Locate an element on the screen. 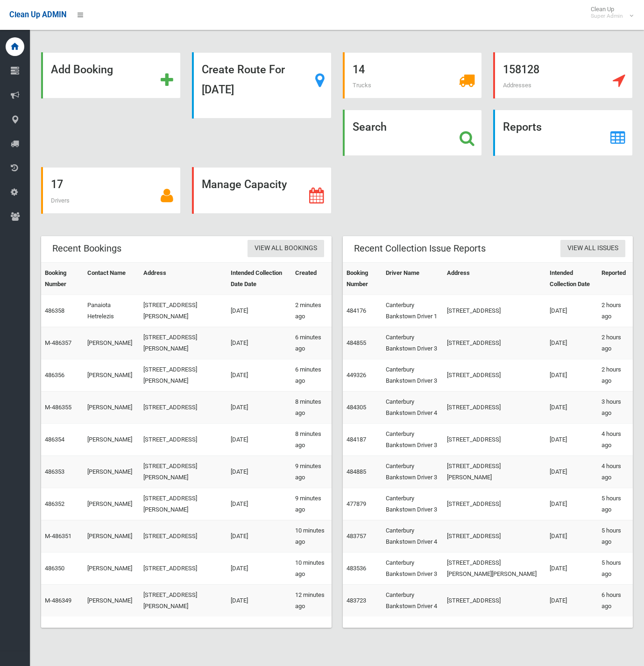 This screenshot has height=666, width=644. strong: Manage Capacity is located at coordinates (244, 184).